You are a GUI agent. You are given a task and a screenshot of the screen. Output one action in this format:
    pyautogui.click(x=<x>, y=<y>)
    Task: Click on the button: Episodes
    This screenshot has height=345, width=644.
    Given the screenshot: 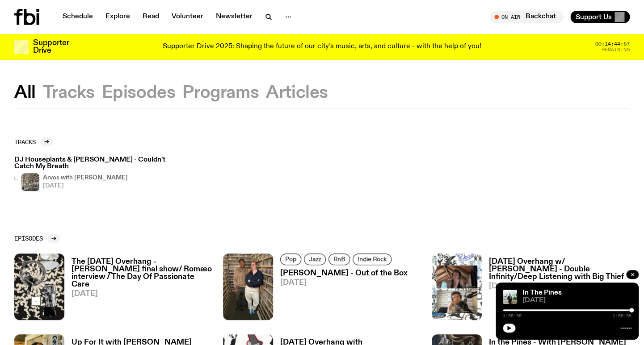 What is the action you would take?
    pyautogui.click(x=138, y=93)
    